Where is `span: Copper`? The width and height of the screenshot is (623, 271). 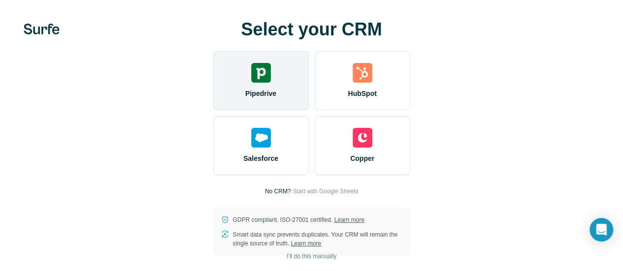
span: Copper is located at coordinates (362, 159).